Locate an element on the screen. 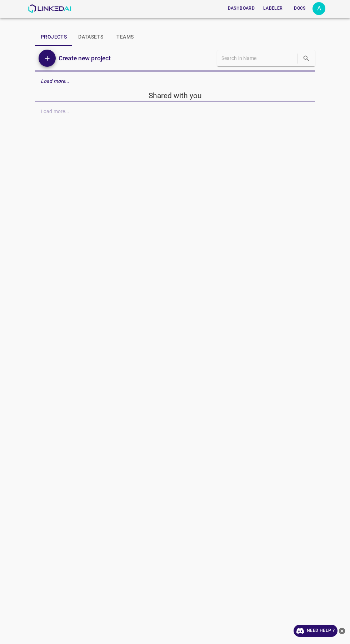  a: Labeler is located at coordinates (273, 8).